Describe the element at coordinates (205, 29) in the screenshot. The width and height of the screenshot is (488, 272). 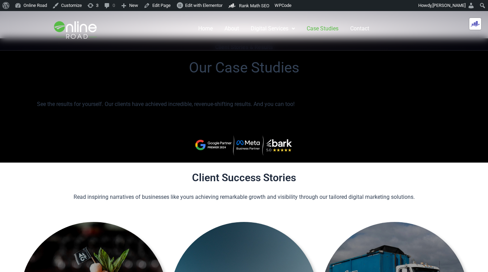
I see `a: Home` at that location.